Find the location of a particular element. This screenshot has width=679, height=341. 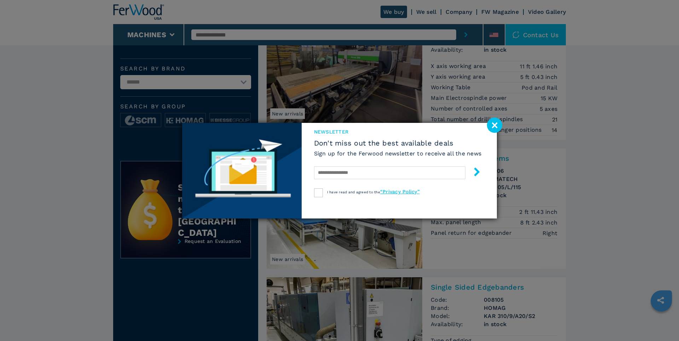

h6: Sign up for the Ferwood newsletter to receive all the news is located at coordinates (398, 153).